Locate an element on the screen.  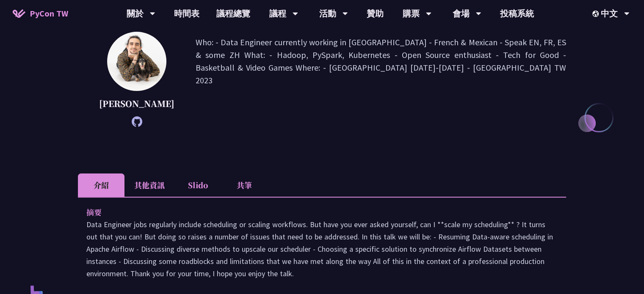
p: Data Engineer jobs regularly include scheduling or scaling workflows. But have you ever asked you... is located at coordinates (322, 249).